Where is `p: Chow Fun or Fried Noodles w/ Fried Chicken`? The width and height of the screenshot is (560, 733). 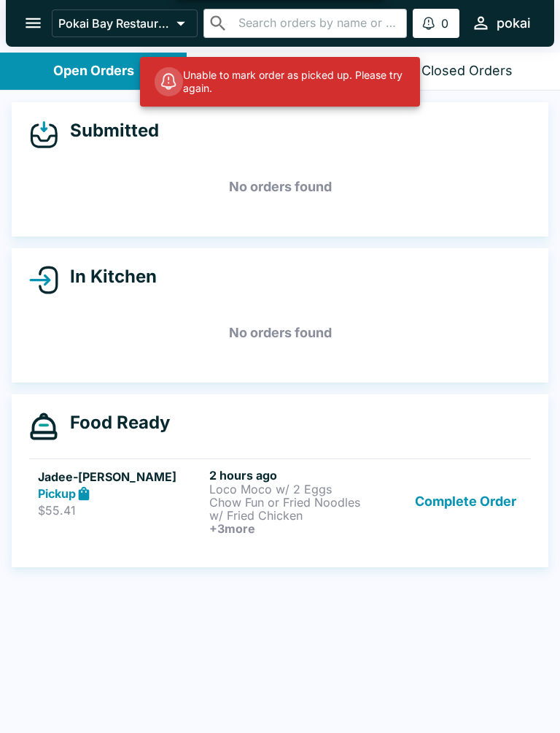
p: Chow Fun or Fried Noodles w/ Fried Chicken is located at coordinates (292, 509).